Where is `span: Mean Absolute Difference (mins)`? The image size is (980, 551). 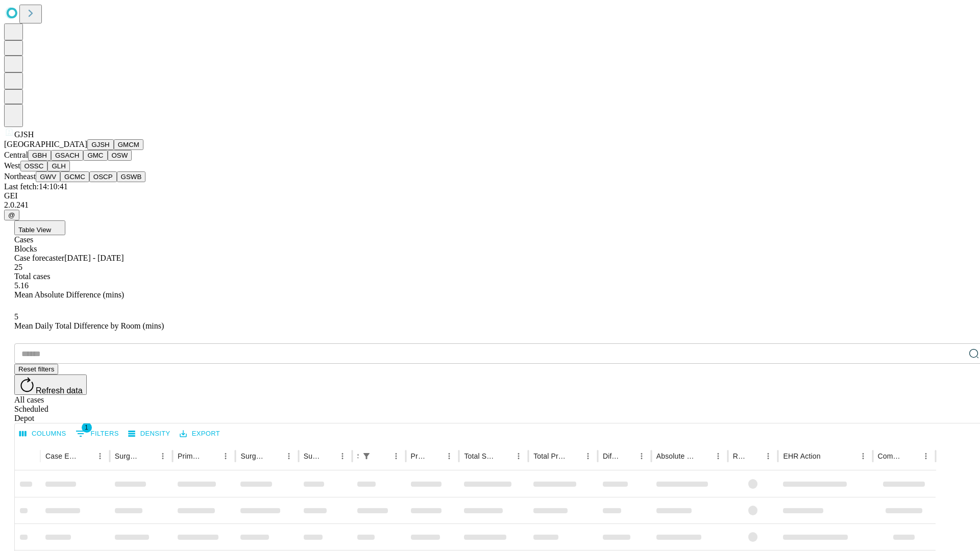 span: Mean Absolute Difference (mins) is located at coordinates (69, 295).